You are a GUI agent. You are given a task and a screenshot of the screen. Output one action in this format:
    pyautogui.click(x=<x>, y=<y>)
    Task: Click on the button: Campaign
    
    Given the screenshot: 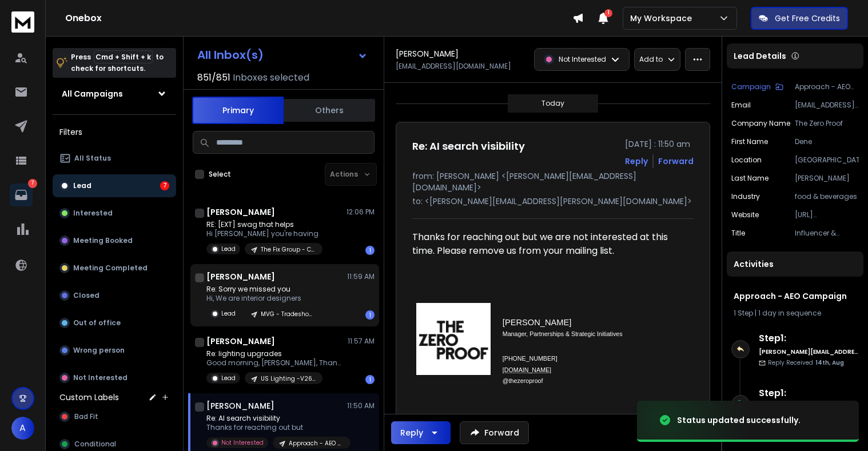 What is the action you would take?
    pyautogui.click(x=757, y=87)
    